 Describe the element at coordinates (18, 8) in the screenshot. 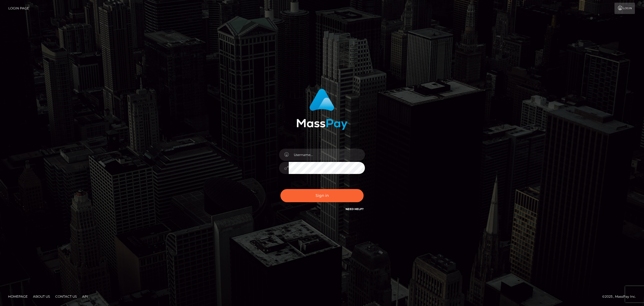

I see `a: Login Page` at that location.